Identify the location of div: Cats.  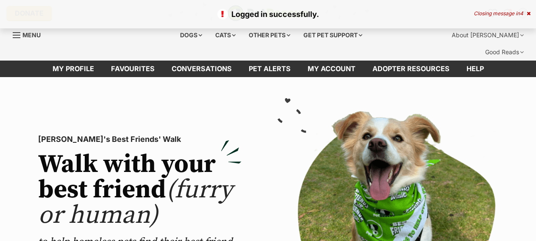
(225, 35).